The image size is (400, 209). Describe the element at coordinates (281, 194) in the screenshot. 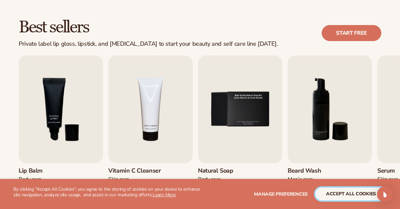

I see `button: Manage preferences` at that location.